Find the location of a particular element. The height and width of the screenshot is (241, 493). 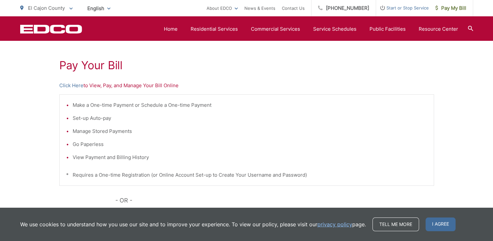

a: Residential Services is located at coordinates (214, 29).